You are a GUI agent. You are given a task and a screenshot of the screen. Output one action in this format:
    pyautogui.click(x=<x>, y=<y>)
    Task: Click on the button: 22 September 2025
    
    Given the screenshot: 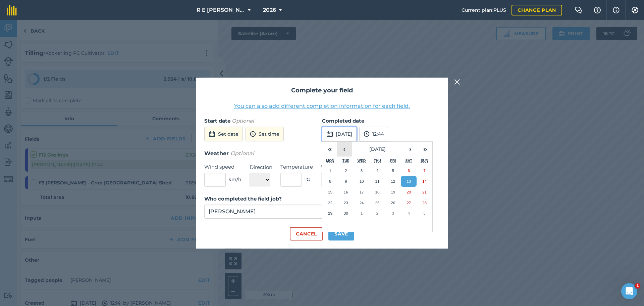 What is the action you would take?
    pyautogui.click(x=330, y=203)
    